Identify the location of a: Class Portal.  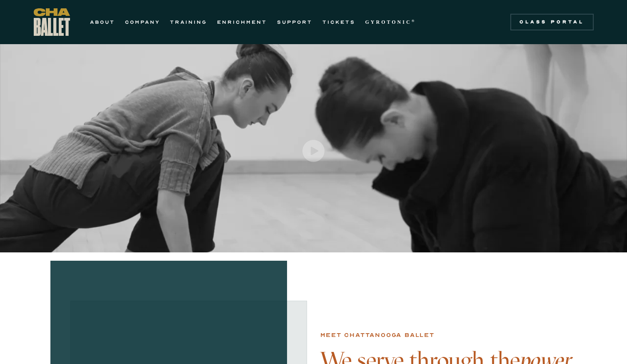
(552, 22).